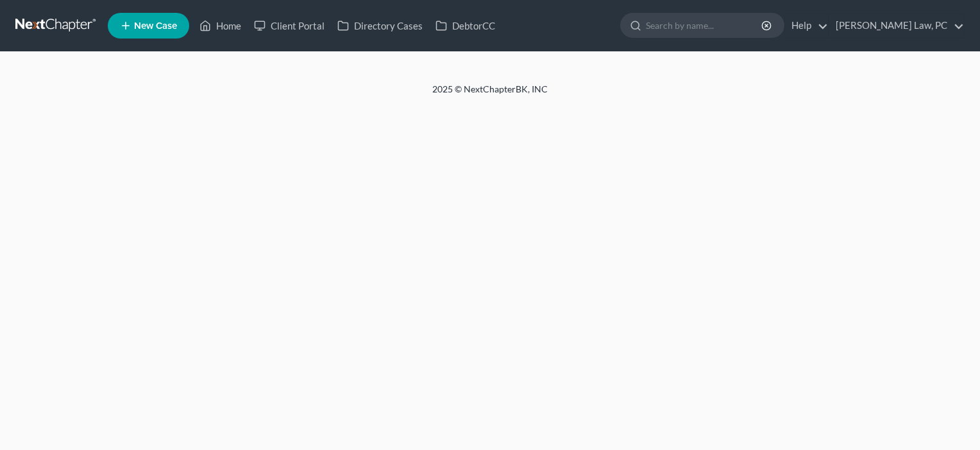 The height and width of the screenshot is (450, 980). What do you see at coordinates (704, 25) in the screenshot?
I see `input: Search by name...` at bounding box center [704, 25].